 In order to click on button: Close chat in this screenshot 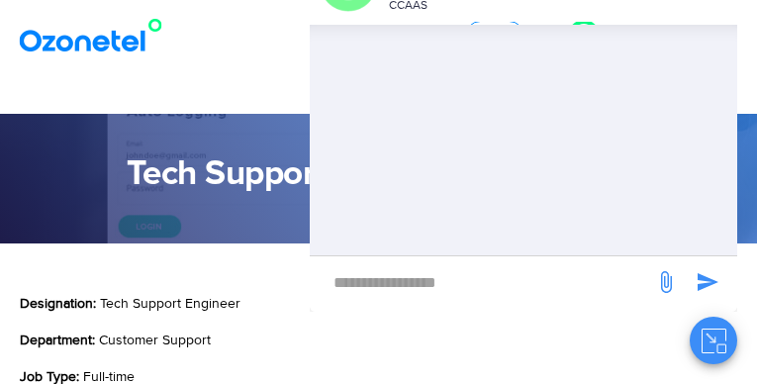, I will do `click(714, 341)`.